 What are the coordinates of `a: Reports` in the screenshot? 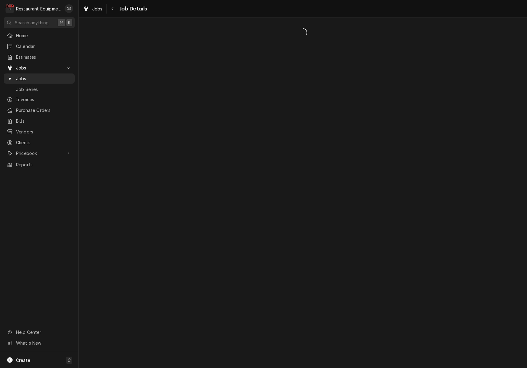 It's located at (39, 164).